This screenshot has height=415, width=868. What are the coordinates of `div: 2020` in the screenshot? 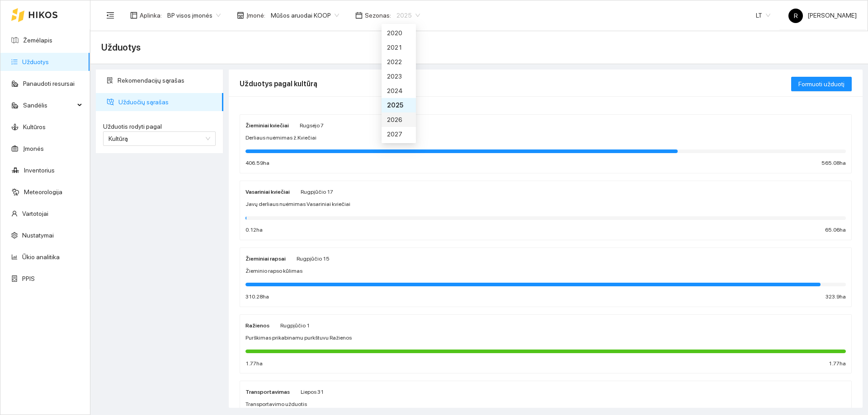 It's located at (398, 33).